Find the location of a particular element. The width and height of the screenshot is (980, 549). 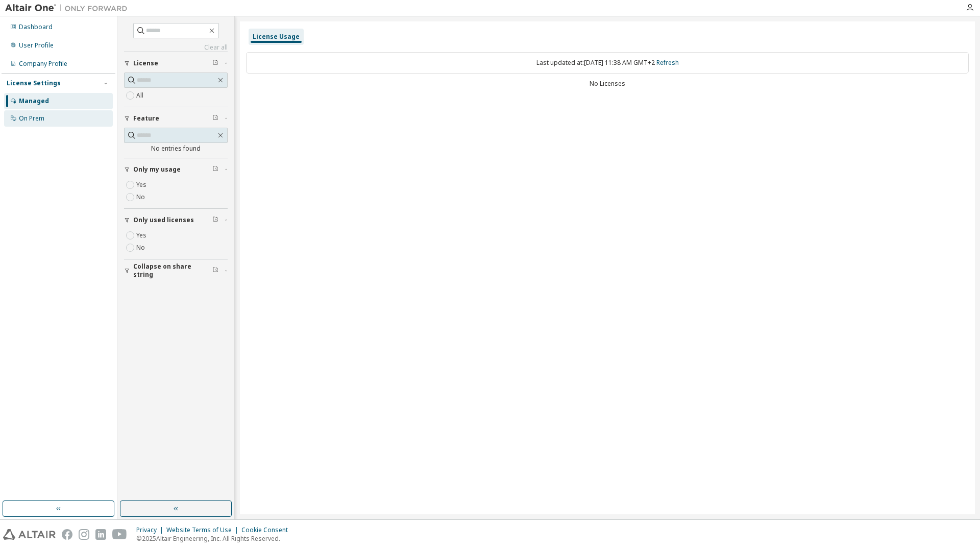

div: Privacy is located at coordinates (151, 530).